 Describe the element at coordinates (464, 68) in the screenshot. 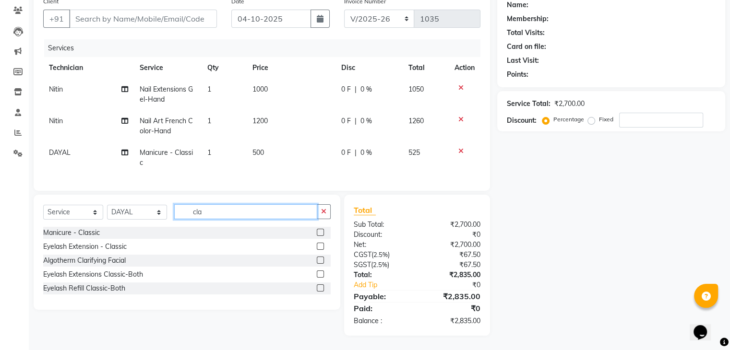

I see `th: Action` at that location.